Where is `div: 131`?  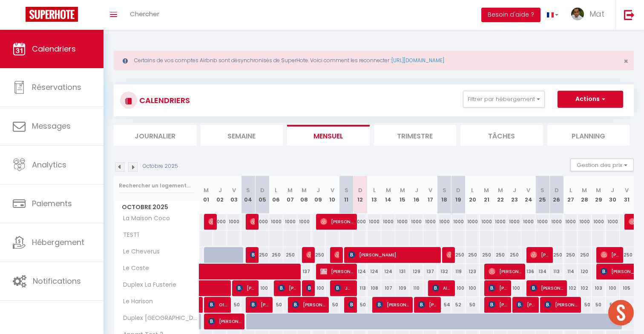 div: 131 is located at coordinates (402, 271).